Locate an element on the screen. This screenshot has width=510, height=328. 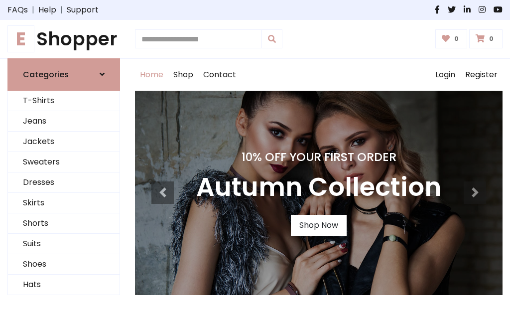
h3: Autumn Collection is located at coordinates (319, 187).